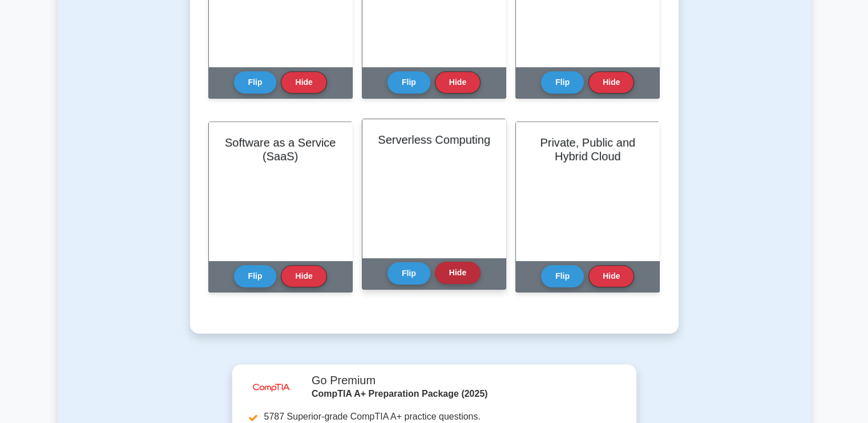 Image resolution: width=868 pixels, height=423 pixels. Describe the element at coordinates (434, 140) in the screenshot. I see `h2: Serverless Computing` at that location.